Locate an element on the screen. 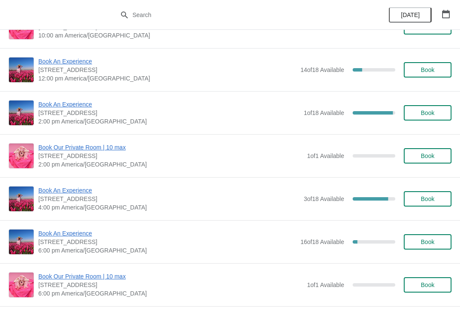 The height and width of the screenshot is (313, 460). span: 1 of 18 Available is located at coordinates (323, 113).